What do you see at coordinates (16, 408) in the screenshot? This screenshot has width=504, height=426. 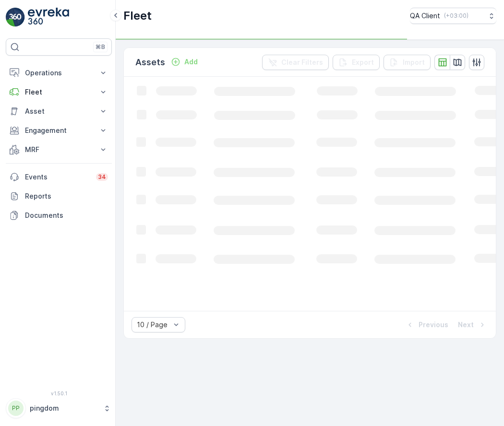 I see `div: PP` at bounding box center [16, 408].